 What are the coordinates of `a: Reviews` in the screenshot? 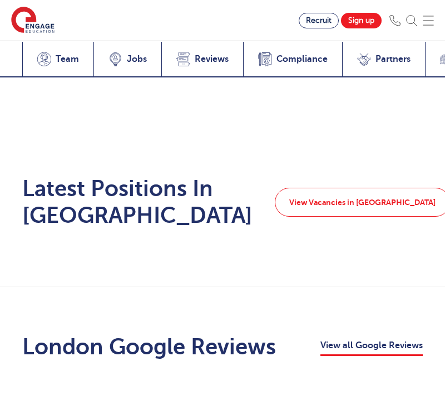 It's located at (202, 60).